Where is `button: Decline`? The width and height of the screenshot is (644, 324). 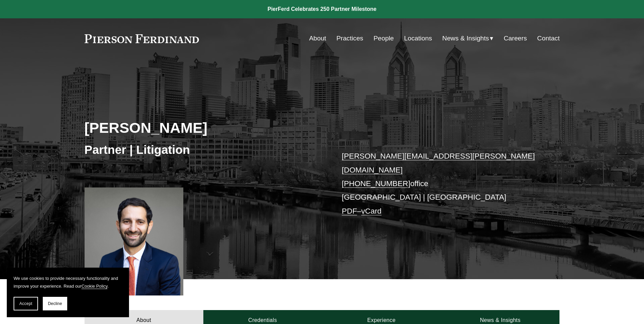 button: Decline is located at coordinates (55, 304).